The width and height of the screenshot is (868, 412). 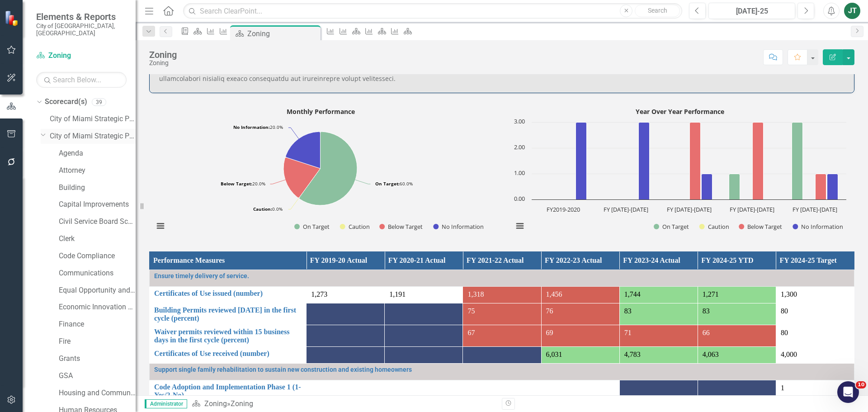 What do you see at coordinates (714, 226) in the screenshot?
I see `button: Show Caution` at bounding box center [714, 226].